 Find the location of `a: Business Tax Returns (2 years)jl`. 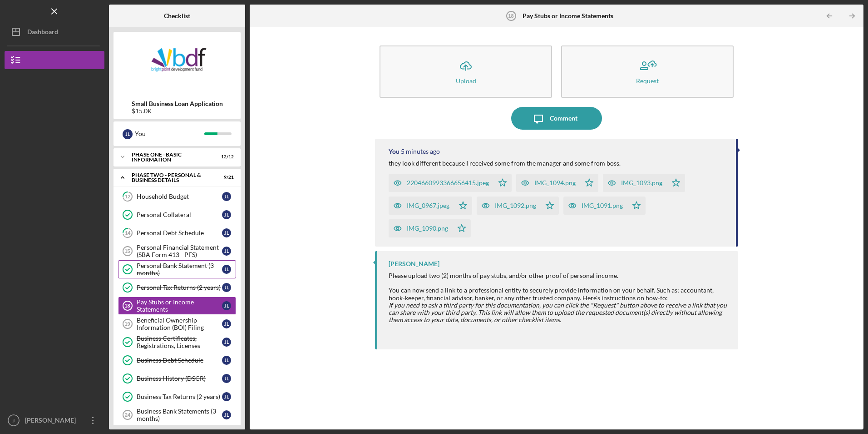

a: Business Tax Returns (2 years)jl is located at coordinates (178, 396).